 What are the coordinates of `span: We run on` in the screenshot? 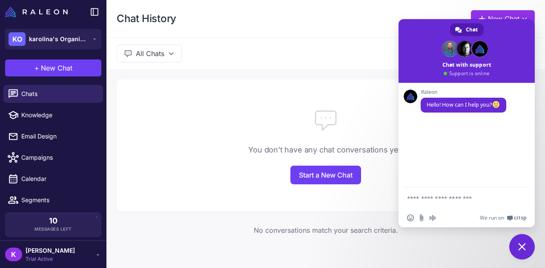 It's located at (491, 218).